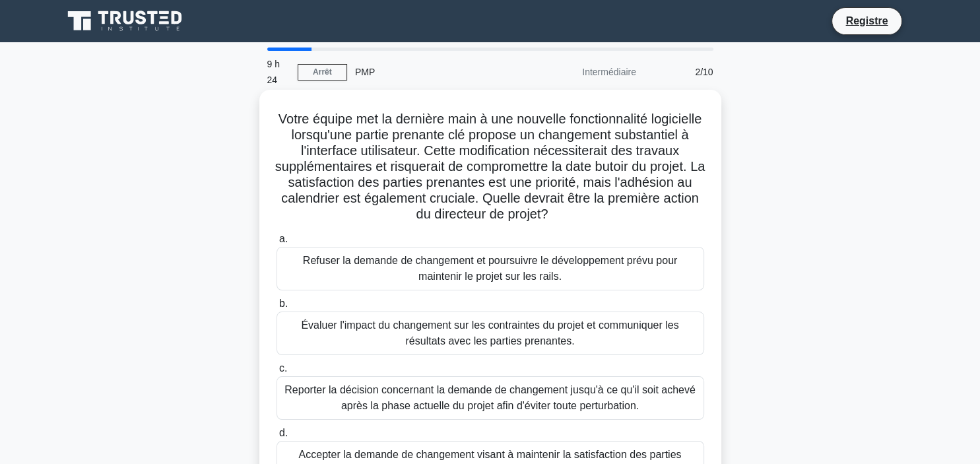  I want to click on a: Registre, so click(867, 20).